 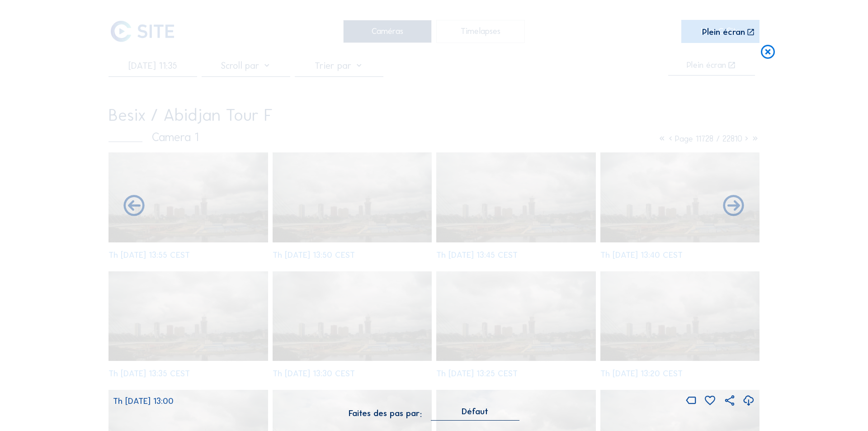 What do you see at coordinates (134, 207) in the screenshot?
I see `i: Forward` at bounding box center [134, 207].